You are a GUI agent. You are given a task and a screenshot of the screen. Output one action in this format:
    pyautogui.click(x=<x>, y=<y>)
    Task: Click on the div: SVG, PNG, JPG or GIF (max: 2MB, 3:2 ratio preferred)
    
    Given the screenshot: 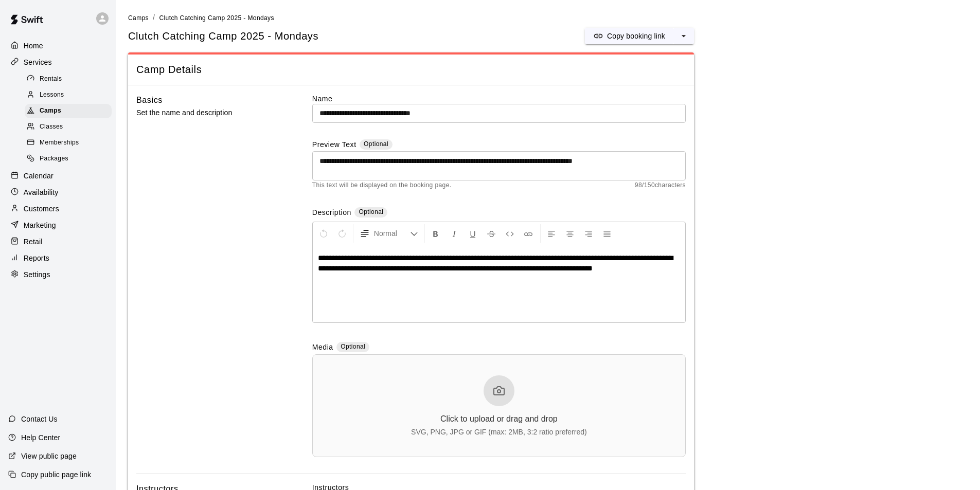 What is the action you would take?
    pyautogui.click(x=499, y=432)
    